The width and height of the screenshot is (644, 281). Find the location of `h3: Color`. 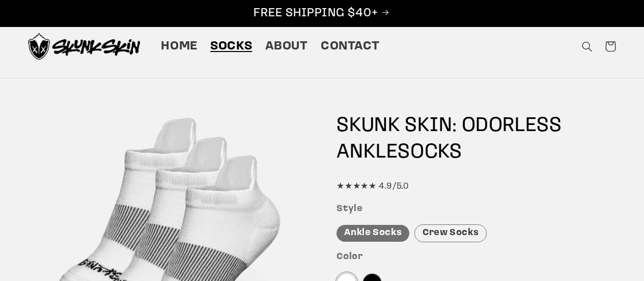

h3: Color is located at coordinates (476, 257).